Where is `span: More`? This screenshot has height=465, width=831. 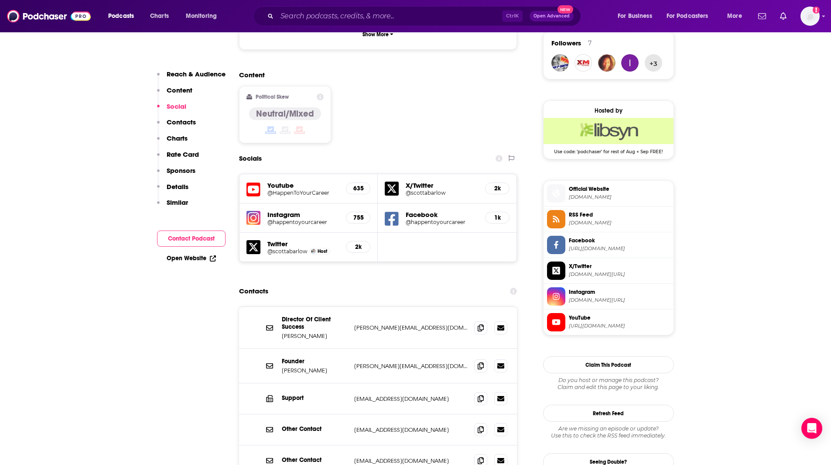 span: More is located at coordinates (734, 16).